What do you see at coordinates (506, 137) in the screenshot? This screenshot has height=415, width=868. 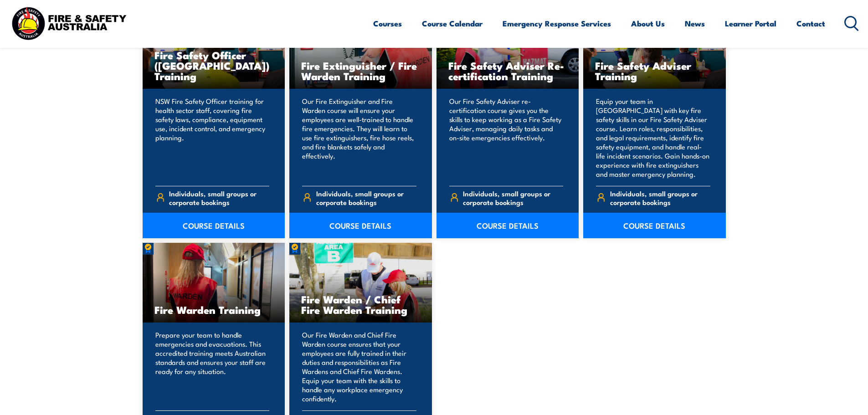 I see `p: Our Fire Safety Adviser re-certification course gives you the skills to keep working as a Fire Sa...` at bounding box center [506, 137].